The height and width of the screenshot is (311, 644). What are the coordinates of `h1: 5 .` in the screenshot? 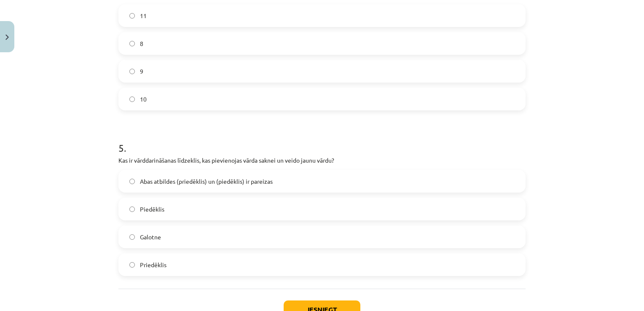 It's located at (322, 140).